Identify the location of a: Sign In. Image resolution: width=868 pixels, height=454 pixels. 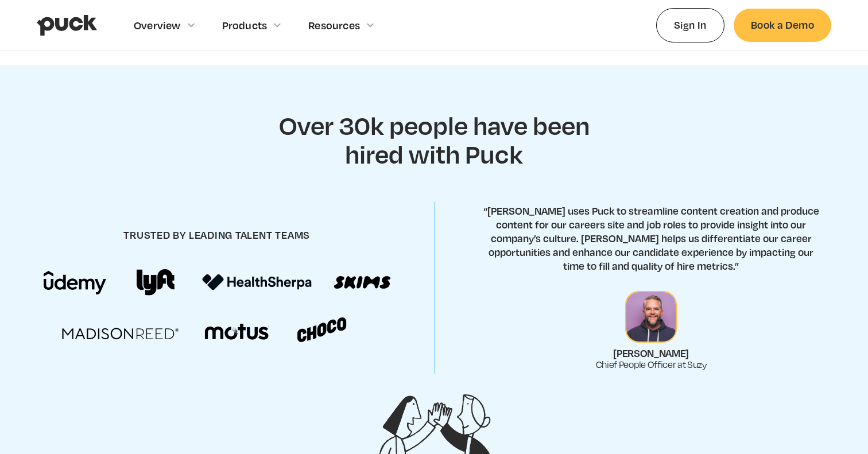
(690, 25).